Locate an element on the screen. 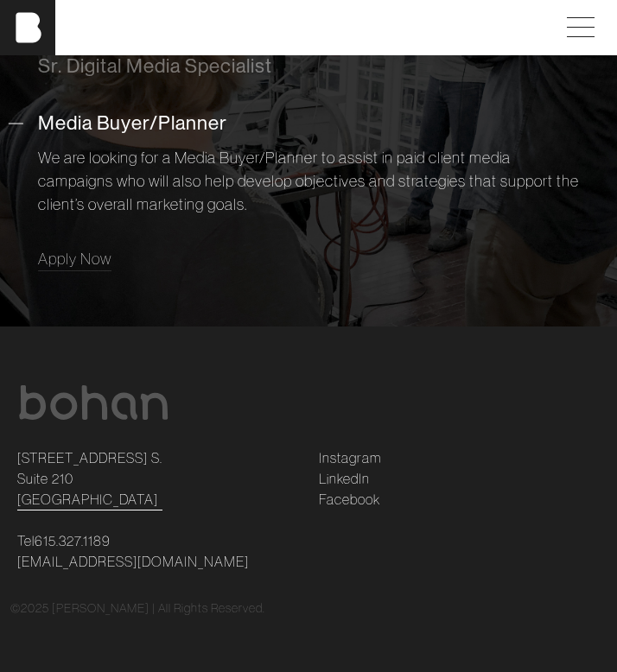 The width and height of the screenshot is (617, 672). img: bohan logo is located at coordinates (93, 402).